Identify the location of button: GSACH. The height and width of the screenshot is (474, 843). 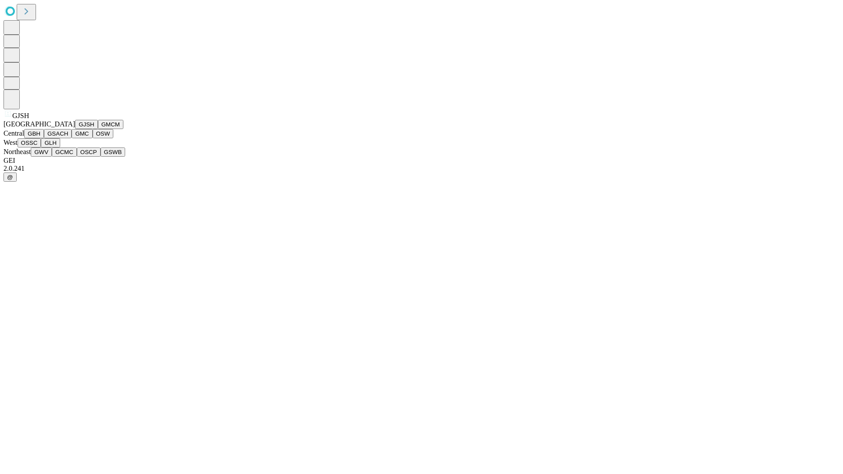
(58, 133).